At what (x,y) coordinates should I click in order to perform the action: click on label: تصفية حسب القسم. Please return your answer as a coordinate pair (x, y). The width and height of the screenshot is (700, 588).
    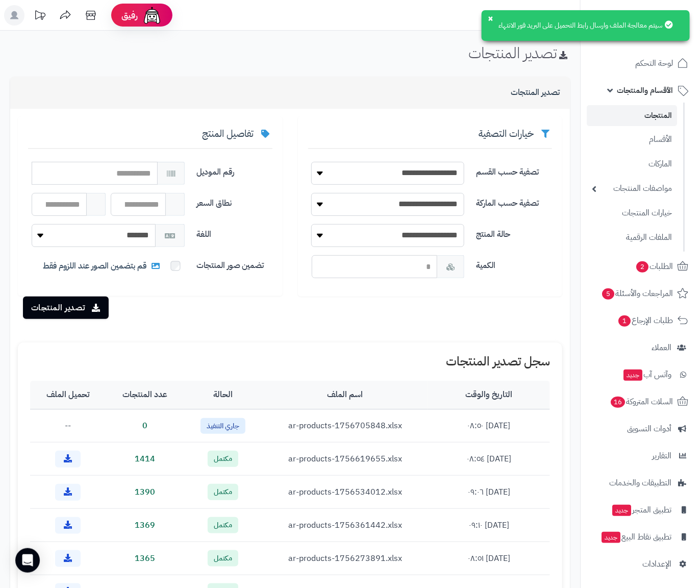
    Looking at the image, I should click on (514, 170).